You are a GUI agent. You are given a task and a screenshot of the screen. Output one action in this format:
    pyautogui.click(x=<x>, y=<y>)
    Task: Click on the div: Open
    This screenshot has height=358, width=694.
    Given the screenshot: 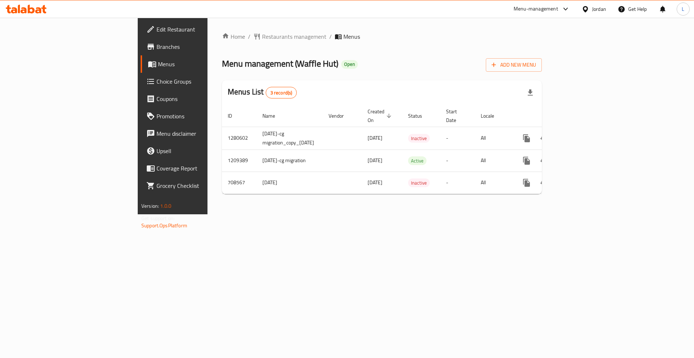 What is the action you would take?
    pyautogui.click(x=350, y=64)
    